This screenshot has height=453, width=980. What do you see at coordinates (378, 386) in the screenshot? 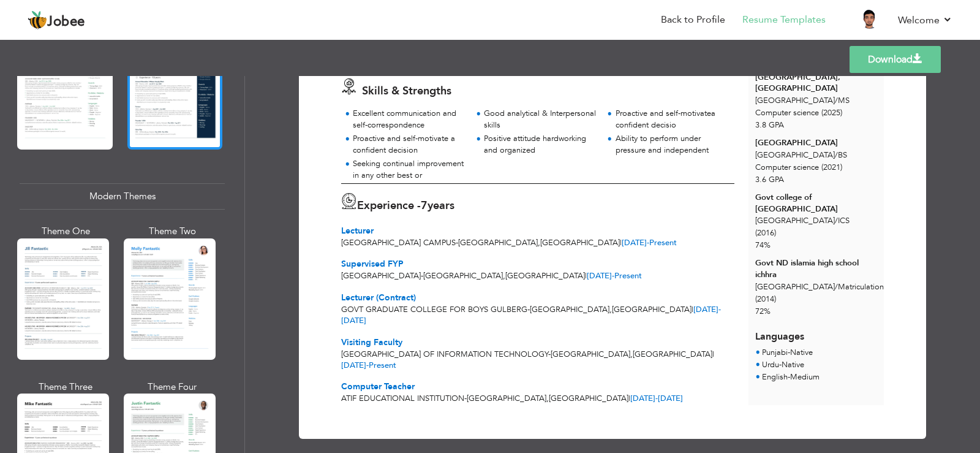
I see `span: Computer Teacher` at bounding box center [378, 386].